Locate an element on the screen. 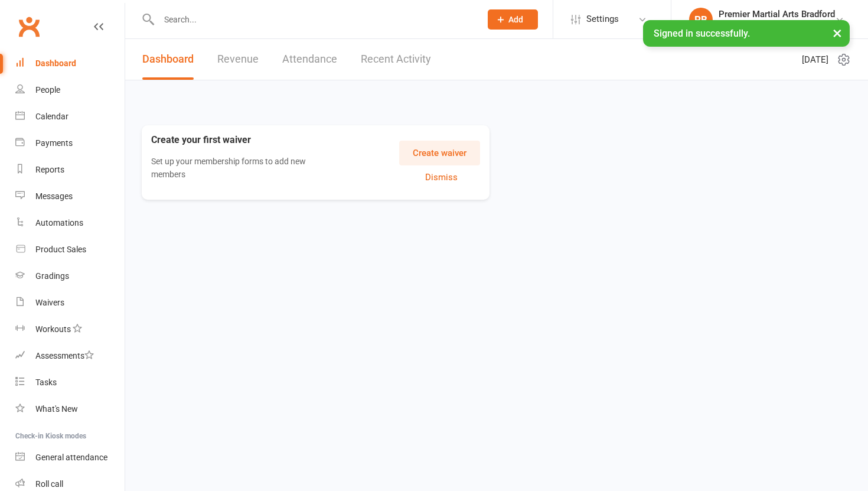 Image resolution: width=868 pixels, height=491 pixels. a: What's New is located at coordinates (70, 409).